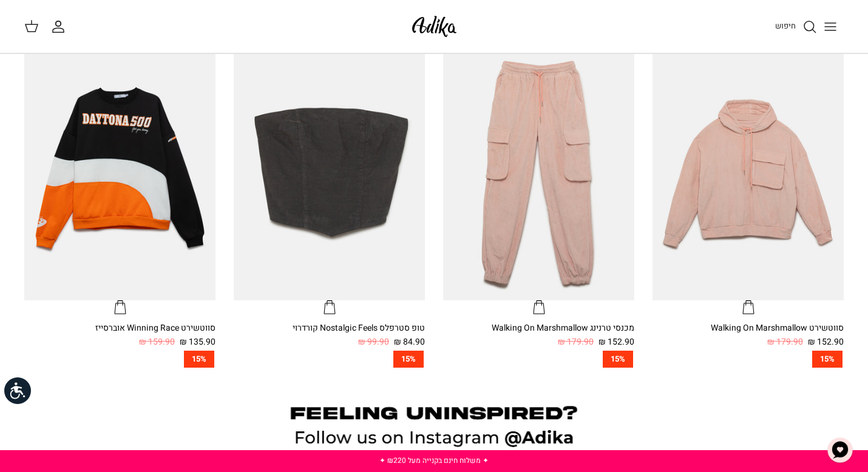 This screenshot has height=472, width=868. Describe the element at coordinates (61, 27) in the screenshot. I see `a: החשבון שלי` at that location.